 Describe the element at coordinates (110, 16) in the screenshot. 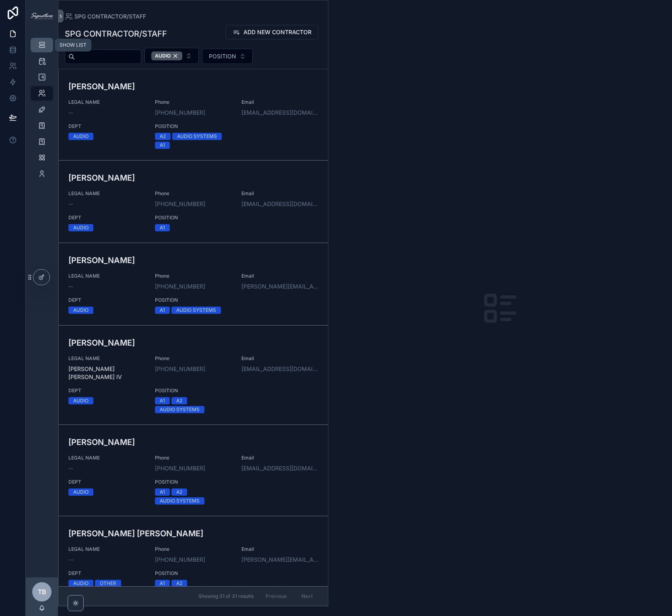

I see `span: SPG CONTRACTOR/STAFF` at that location.